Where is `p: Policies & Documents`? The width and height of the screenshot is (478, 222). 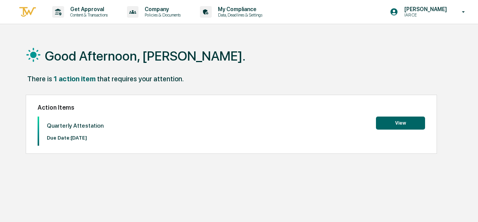 p: Policies & Documents is located at coordinates (162, 15).